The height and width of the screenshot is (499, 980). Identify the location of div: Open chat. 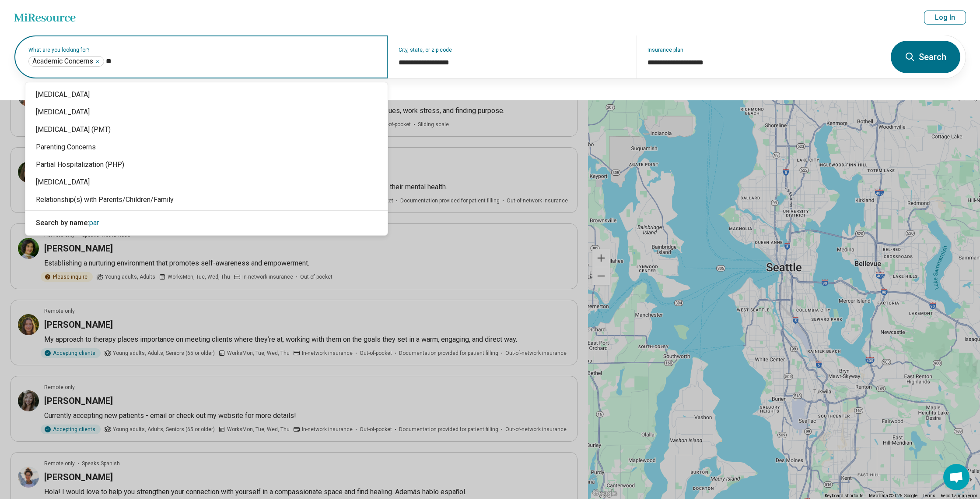
(956, 477).